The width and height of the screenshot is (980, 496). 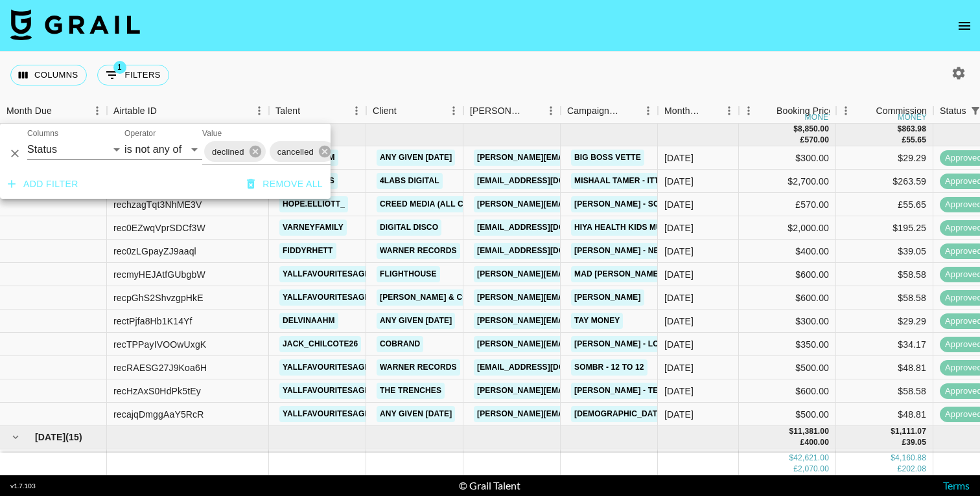 I want to click on div: $350.00, so click(x=788, y=344).